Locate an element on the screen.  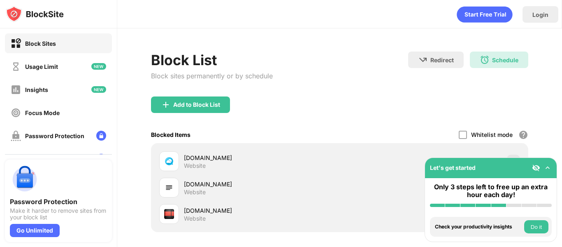
img: focus-off.svg is located at coordinates (16, 112).